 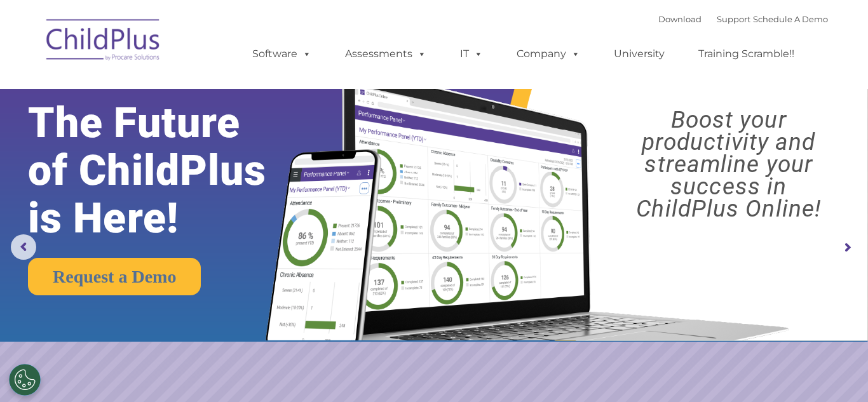 I want to click on a: Assessments, so click(x=385, y=54).